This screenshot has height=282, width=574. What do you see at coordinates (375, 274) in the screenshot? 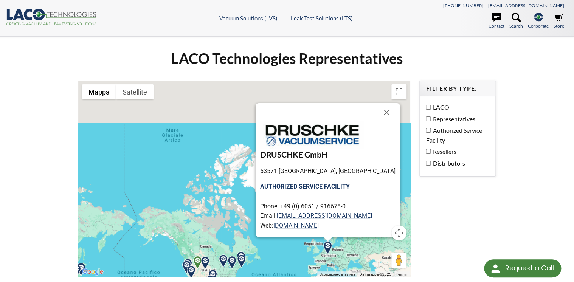
I see `span: Dati mappa ©2025` at bounding box center [375, 274].